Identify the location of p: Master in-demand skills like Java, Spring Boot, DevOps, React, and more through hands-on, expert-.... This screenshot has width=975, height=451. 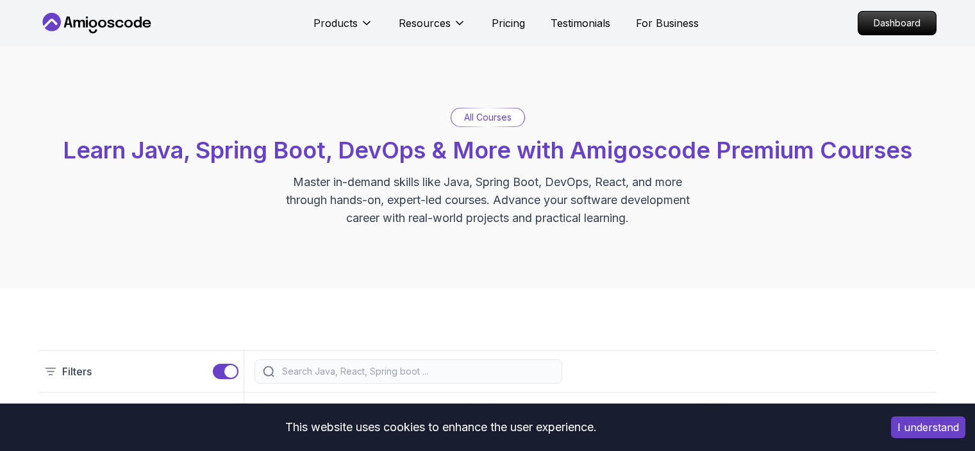
(488, 200).